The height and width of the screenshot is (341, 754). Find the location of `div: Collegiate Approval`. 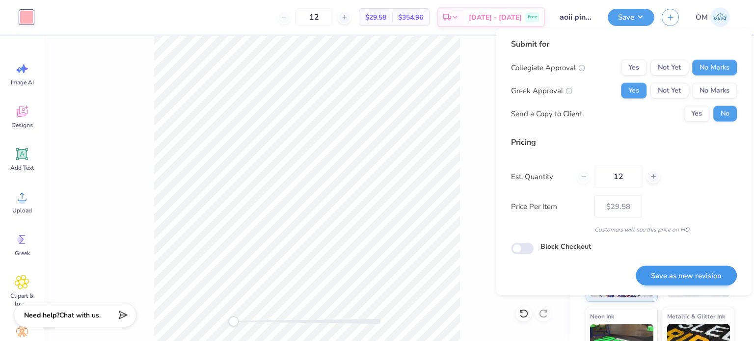

div: Collegiate Approval is located at coordinates (548, 67).